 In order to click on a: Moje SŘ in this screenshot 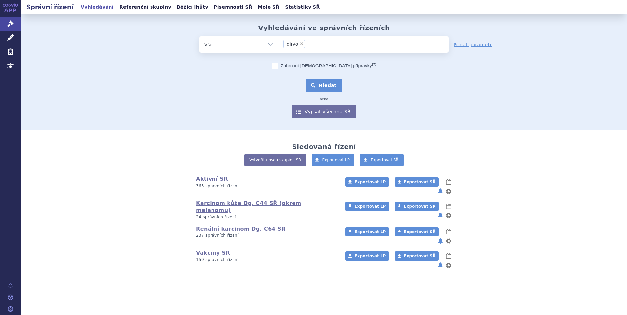, I will do `click(269, 7)`.